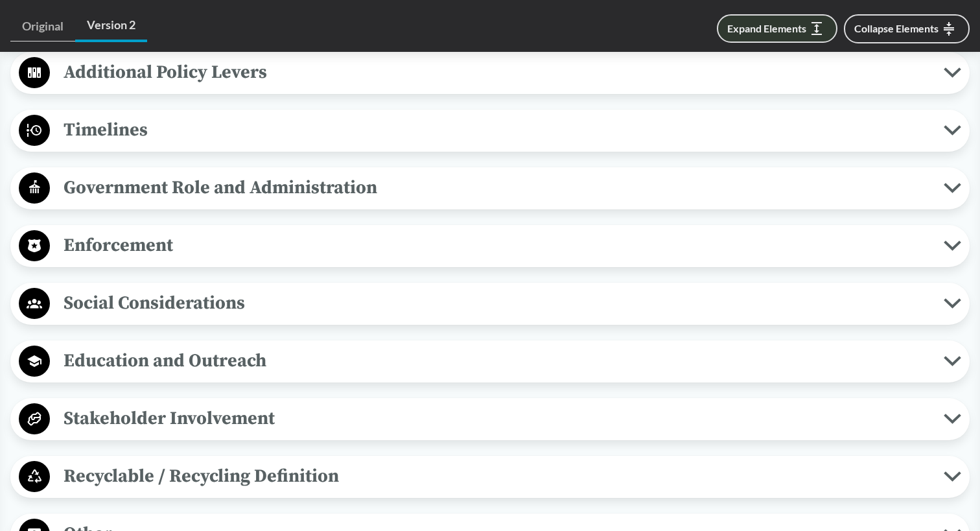 This screenshot has height=531, width=980. I want to click on span: Additional Policy Levers, so click(496, 72).